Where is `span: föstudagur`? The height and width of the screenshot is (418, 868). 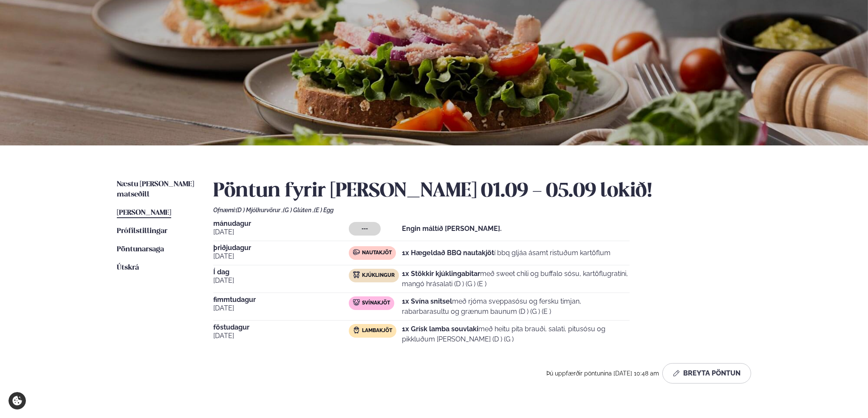 span: föstudagur is located at coordinates (281, 328).